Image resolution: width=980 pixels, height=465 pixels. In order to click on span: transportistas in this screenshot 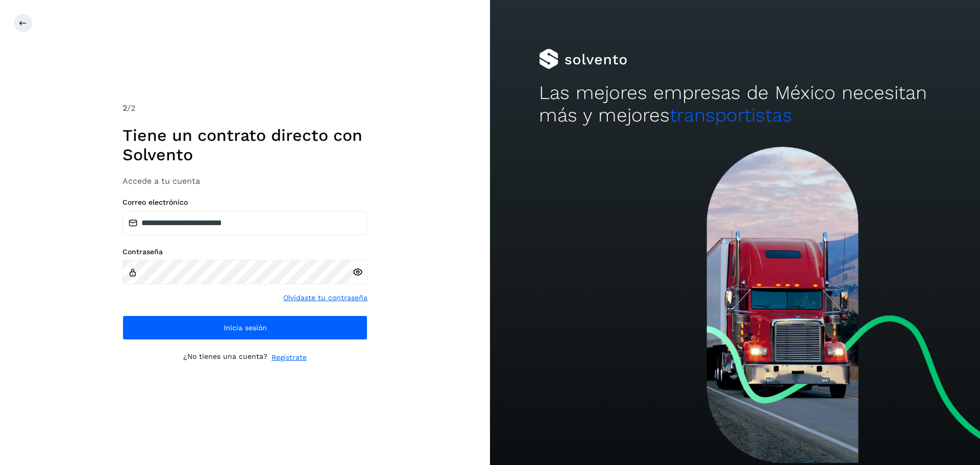, I will do `click(731, 115)`.